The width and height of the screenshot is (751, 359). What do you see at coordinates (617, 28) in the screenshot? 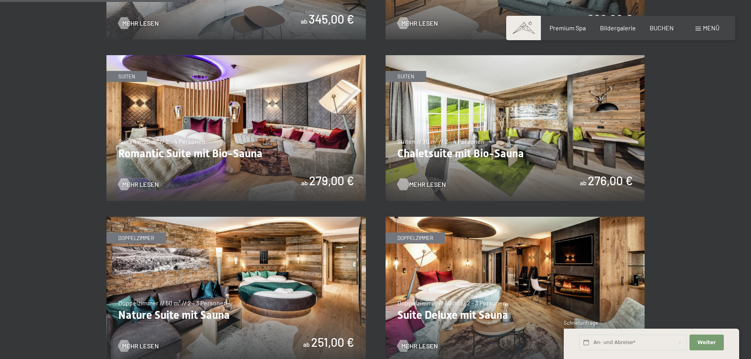
I see `a: Bildergalerie` at bounding box center [617, 28].